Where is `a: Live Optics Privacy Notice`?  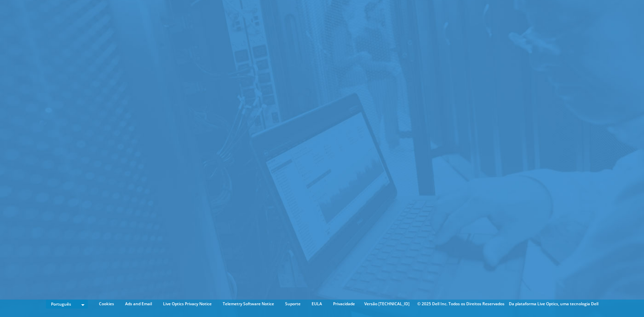 a: Live Optics Privacy Notice is located at coordinates (187, 304).